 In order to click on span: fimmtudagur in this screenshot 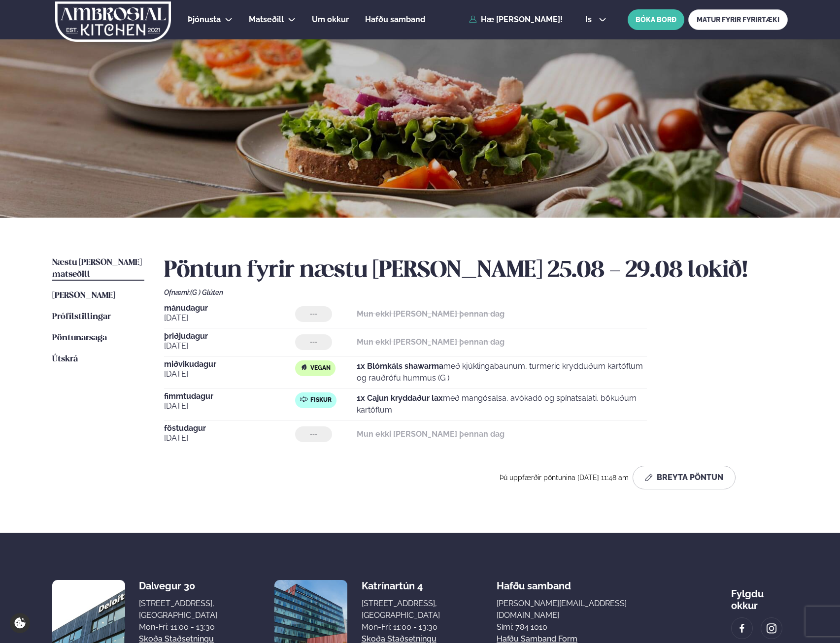, I will do `click(230, 396)`.